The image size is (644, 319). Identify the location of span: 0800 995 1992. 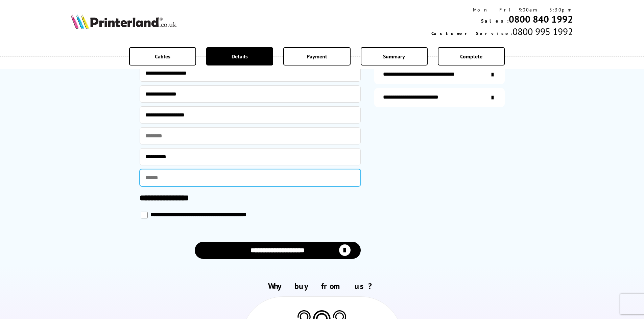
(542, 31).